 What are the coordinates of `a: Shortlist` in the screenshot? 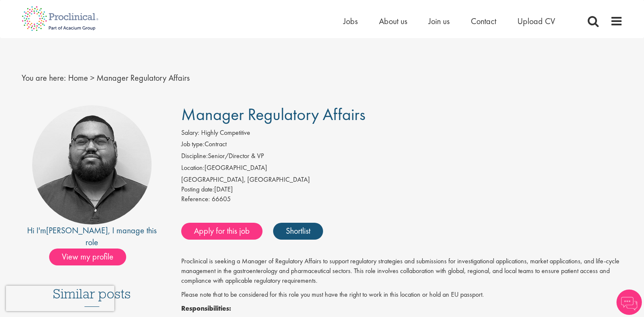 It's located at (298, 231).